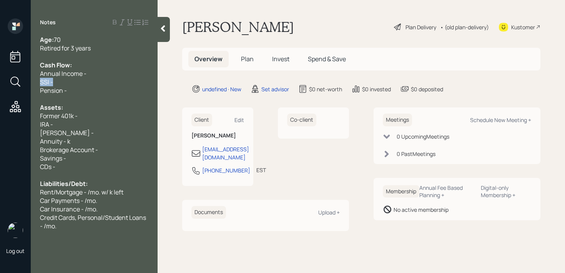 The height and width of the screenshot is (273, 565). I want to click on span: Invest, so click(281, 59).